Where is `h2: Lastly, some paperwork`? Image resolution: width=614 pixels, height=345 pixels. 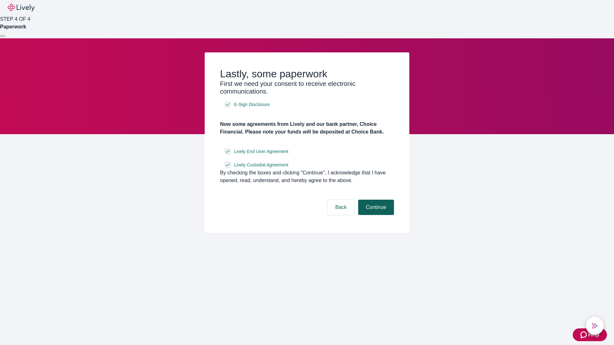
h2: Lastly, some paperwork is located at coordinates (307, 74).